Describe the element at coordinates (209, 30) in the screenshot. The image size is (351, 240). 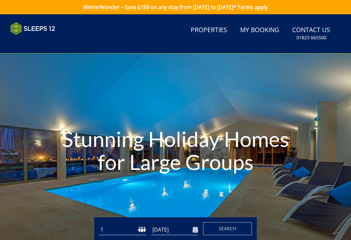
I see `a: Properties` at that location.